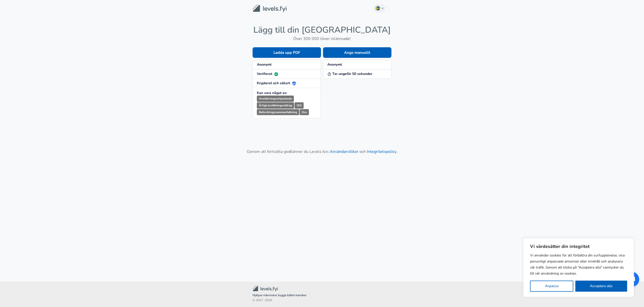 Image resolution: width=644 pixels, height=307 pixels. What do you see at coordinates (578, 268) in the screenshot?
I see `div: Vi värdesätter din integritet` at bounding box center [578, 268].